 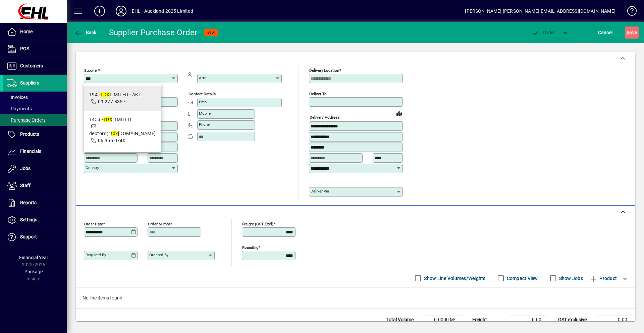 I want to click on mat-option: 194 - TDX LIMITED - AKL, so click(x=122, y=98).